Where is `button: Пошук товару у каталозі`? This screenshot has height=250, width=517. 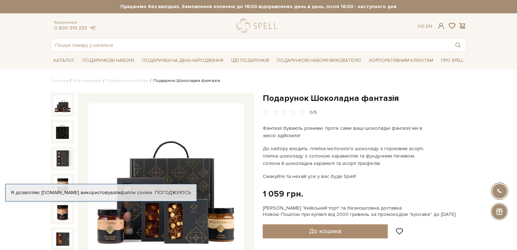
button: Пошук товару у каталозі is located at coordinates (458, 45).